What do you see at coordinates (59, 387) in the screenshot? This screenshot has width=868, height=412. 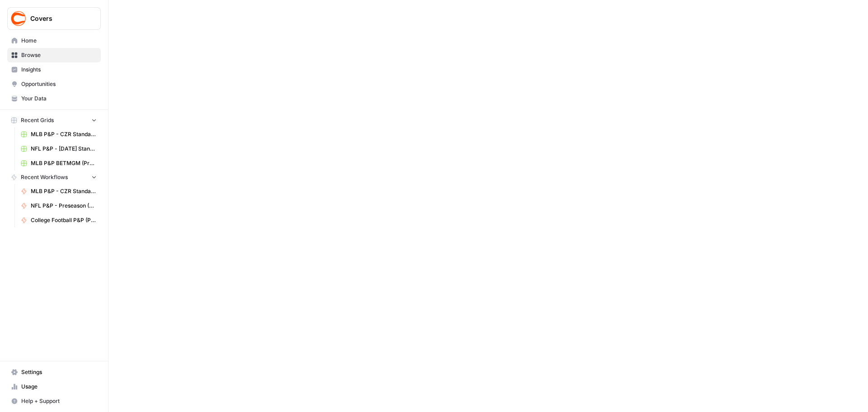 I see `span: Usage` at bounding box center [59, 387].